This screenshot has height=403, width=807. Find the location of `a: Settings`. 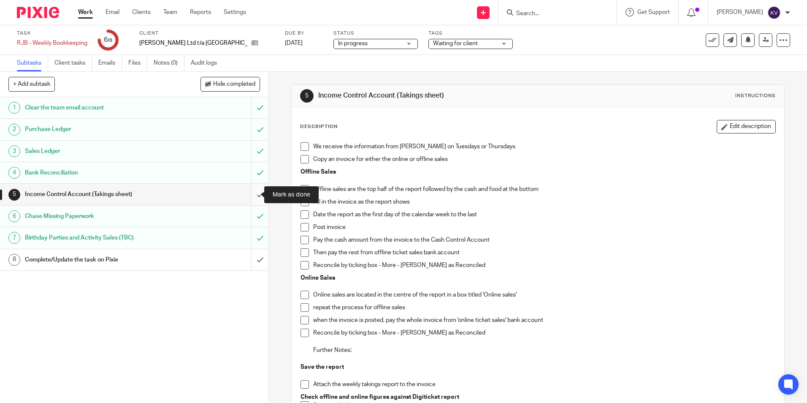

a: Settings is located at coordinates (235, 12).